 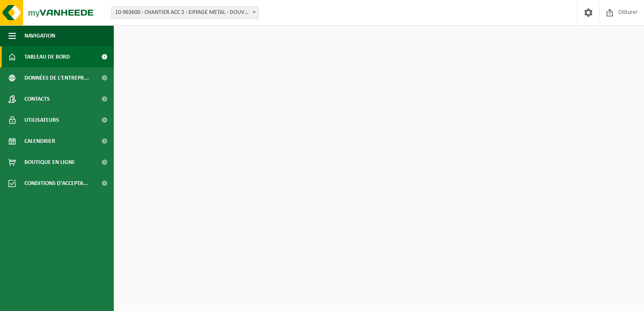 I want to click on span: Tableau de bord, so click(x=47, y=57).